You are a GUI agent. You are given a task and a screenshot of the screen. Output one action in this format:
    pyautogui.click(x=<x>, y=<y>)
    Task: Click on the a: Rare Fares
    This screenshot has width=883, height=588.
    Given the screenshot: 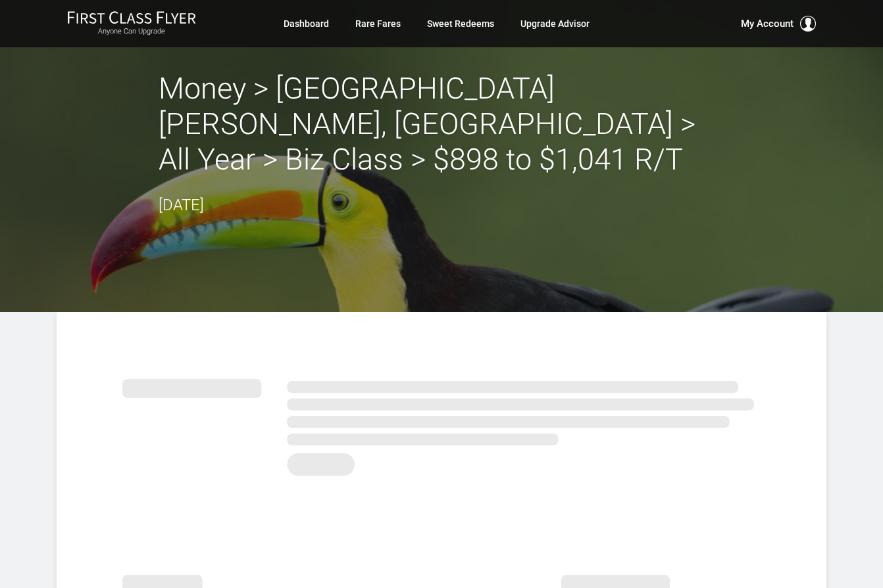 What is the action you would take?
    pyautogui.click(x=378, y=23)
    